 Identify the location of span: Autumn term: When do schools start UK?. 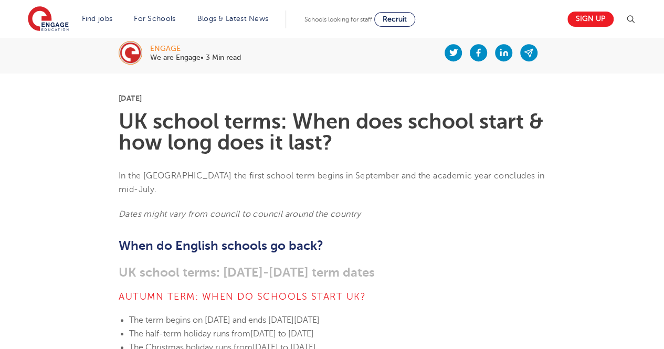
(242, 296).